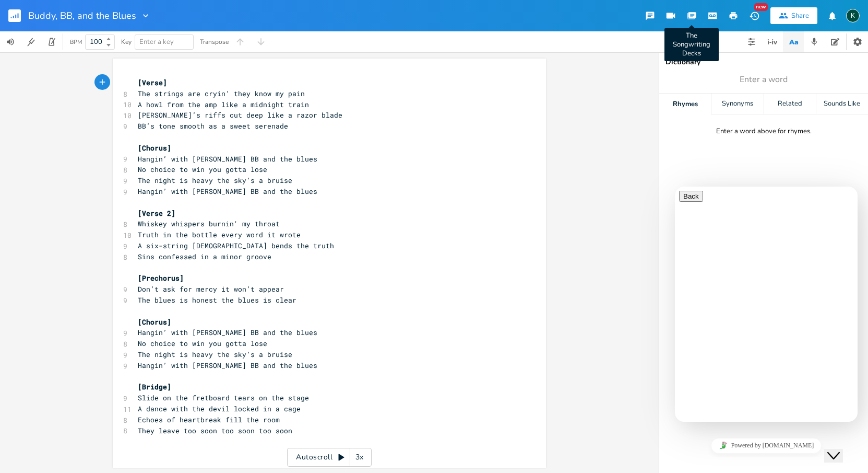  What do you see at coordinates (204, 257) in the screenshot?
I see `span: Sins confessed in a minor groove` at bounding box center [204, 257].